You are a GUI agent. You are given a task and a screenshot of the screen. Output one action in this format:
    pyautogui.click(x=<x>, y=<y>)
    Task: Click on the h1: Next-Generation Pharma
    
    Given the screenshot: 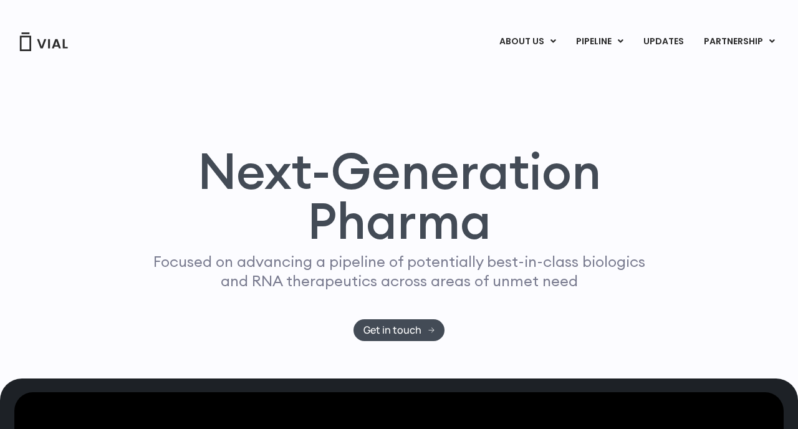 What is the action you would take?
    pyautogui.click(x=399, y=196)
    